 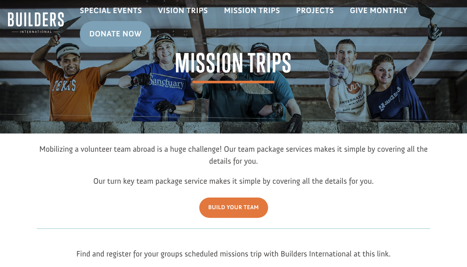 I want to click on img: Builders International, so click(x=36, y=23).